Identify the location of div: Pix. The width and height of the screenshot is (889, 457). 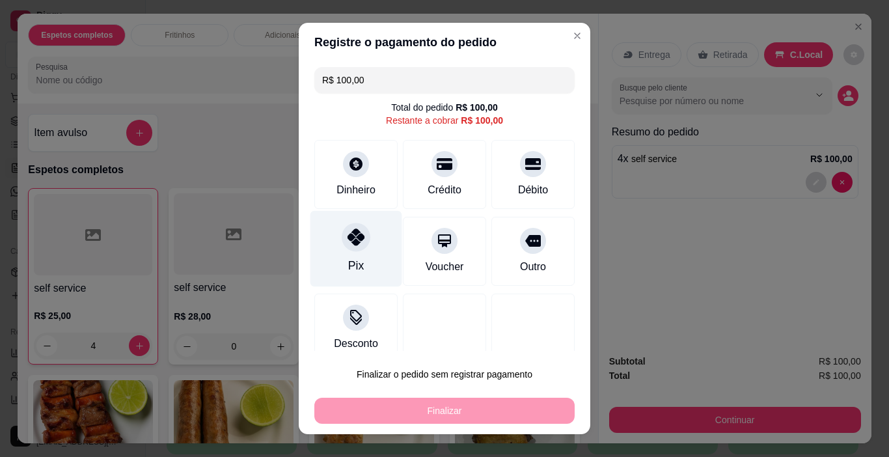
(356, 266).